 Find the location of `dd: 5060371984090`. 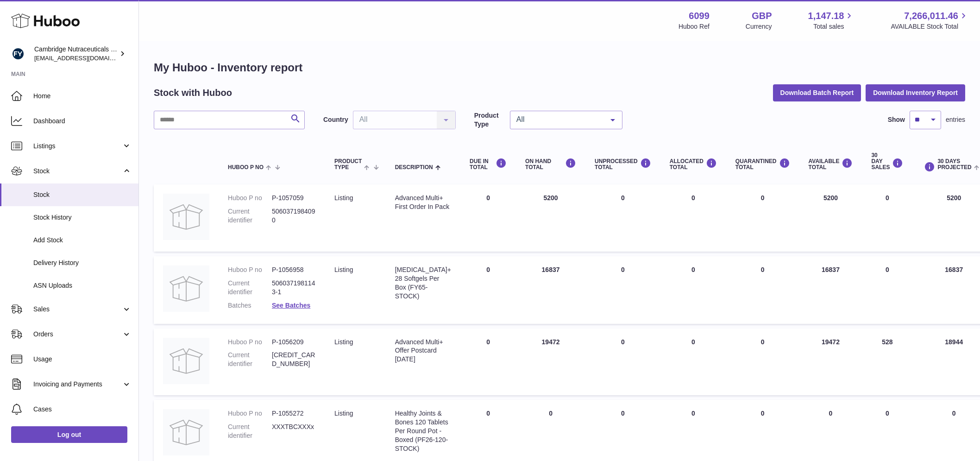

dd: 5060371984090 is located at coordinates (293, 216).